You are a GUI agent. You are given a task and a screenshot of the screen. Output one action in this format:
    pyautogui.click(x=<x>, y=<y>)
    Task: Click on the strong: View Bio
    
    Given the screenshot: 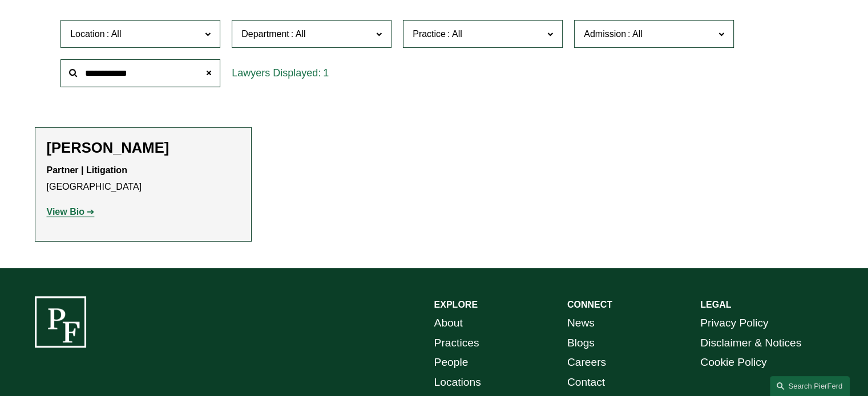 What is the action you would take?
    pyautogui.click(x=65, y=211)
    